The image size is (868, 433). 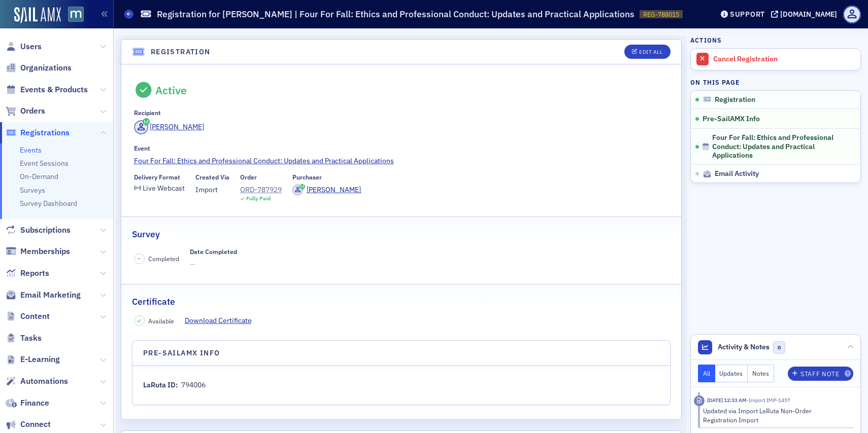 What do you see at coordinates (38, 15) in the screenshot?
I see `a: SailAMX` at bounding box center [38, 15].